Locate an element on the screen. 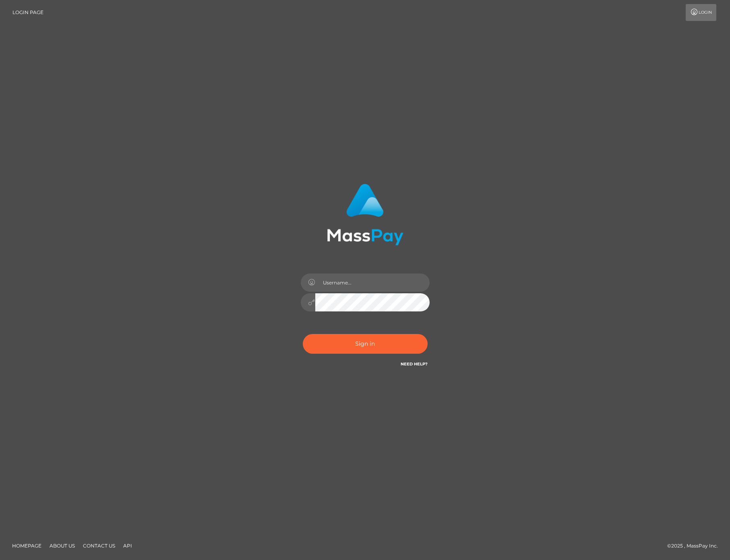  a: Homepage is located at coordinates (27, 545).